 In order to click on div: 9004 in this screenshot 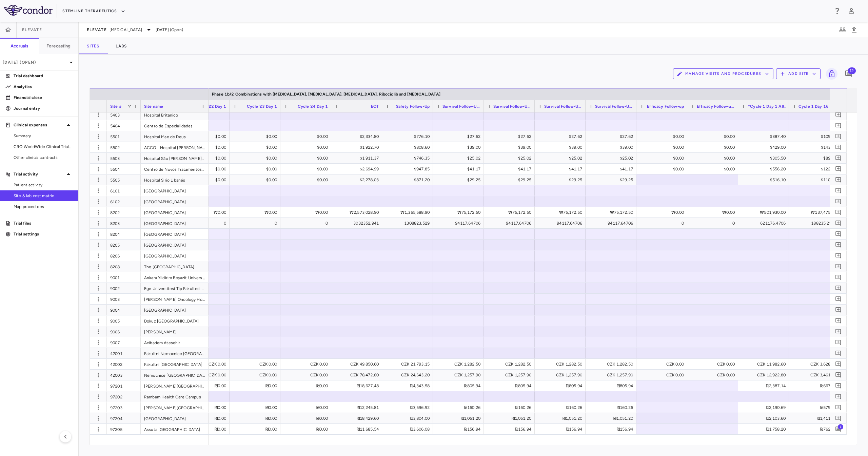, I will do `click(124, 309)`.